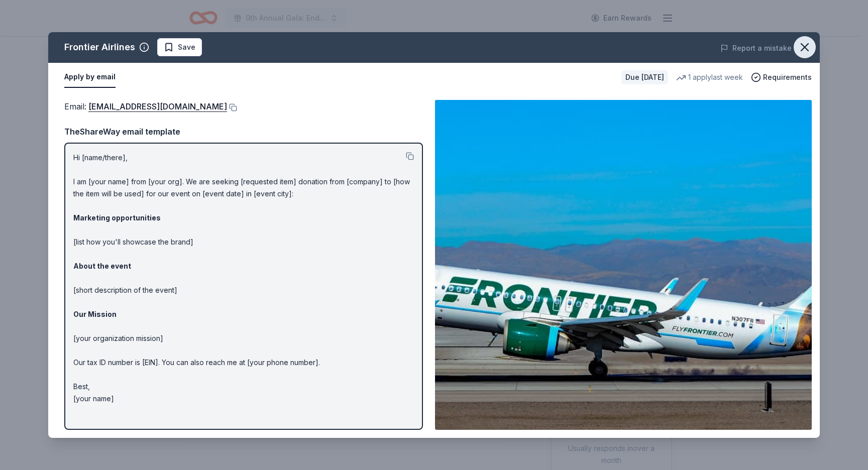 This screenshot has width=868, height=470. Describe the element at coordinates (243, 131) in the screenshot. I see `div: TheShareWay email template` at that location.